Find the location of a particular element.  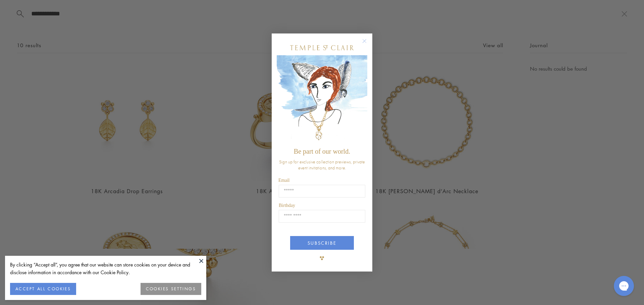

span: Be part of our world. is located at coordinates (322, 151).